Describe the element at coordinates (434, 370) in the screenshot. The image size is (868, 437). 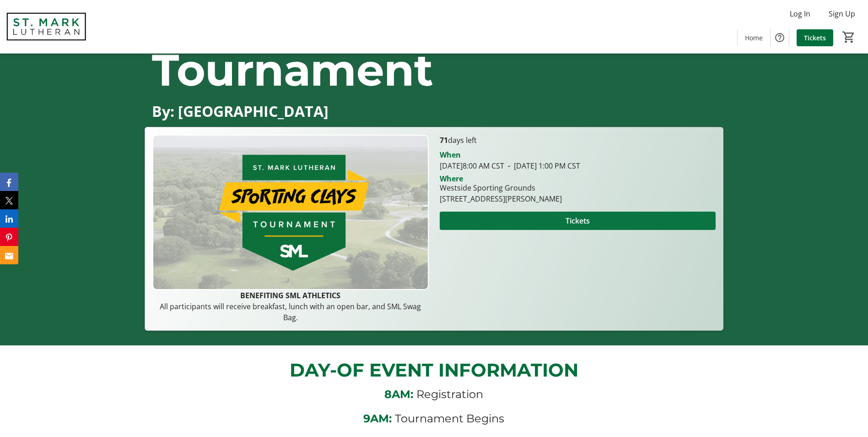
I see `p: DAY-OF EVENT INFORMATION` at that location.